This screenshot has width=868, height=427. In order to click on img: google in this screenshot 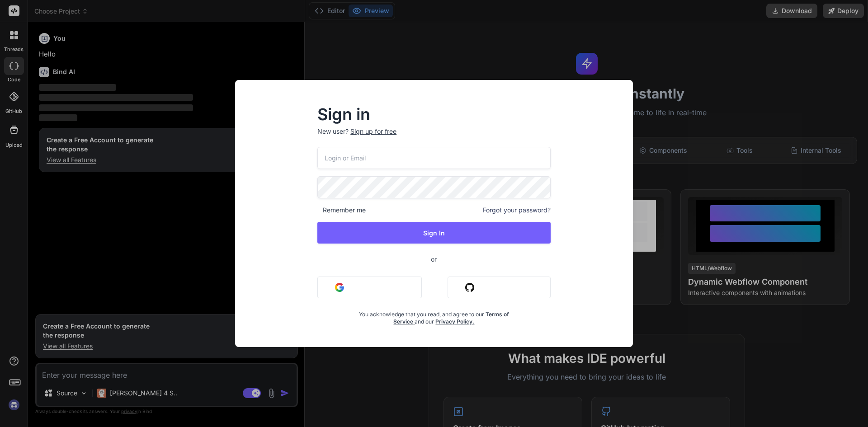, I will do `click(339, 287)`.